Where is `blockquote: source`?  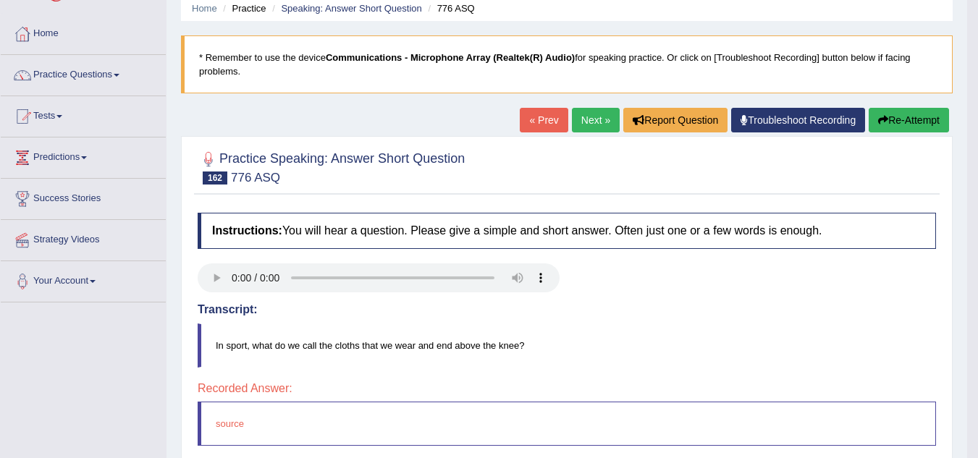 blockquote: source is located at coordinates (567, 424).